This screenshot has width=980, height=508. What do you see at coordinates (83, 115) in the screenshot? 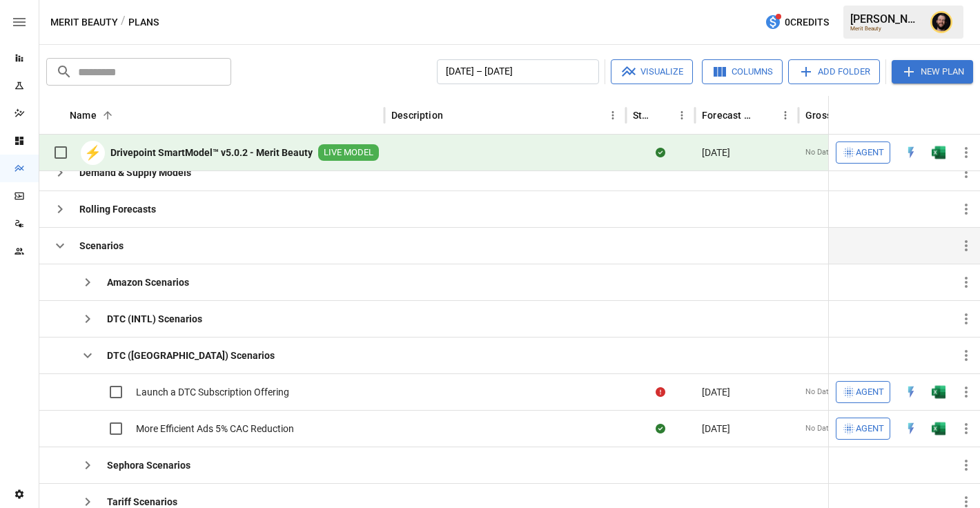
I see `div: Name` at bounding box center [83, 115].